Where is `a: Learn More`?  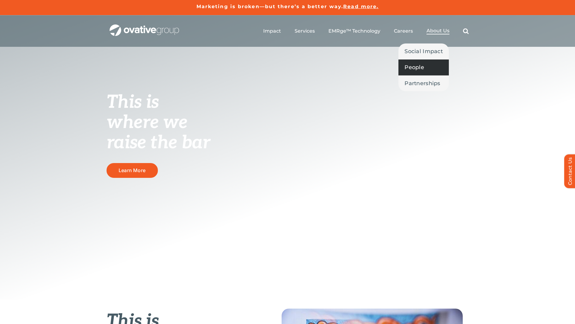
a: Learn More is located at coordinates (132, 170).